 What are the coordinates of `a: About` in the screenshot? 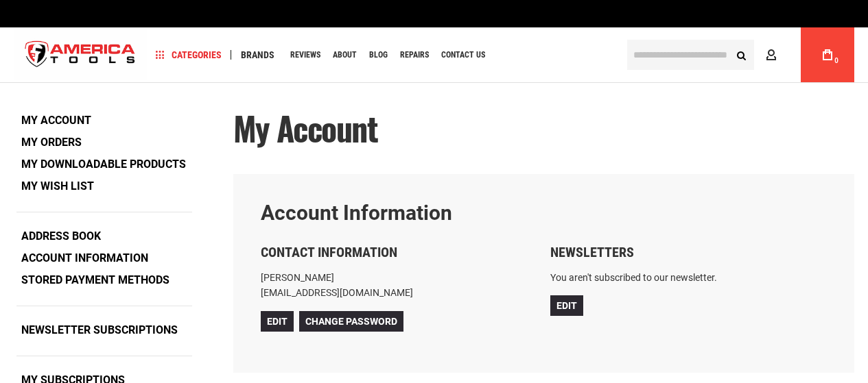 It's located at (345, 55).